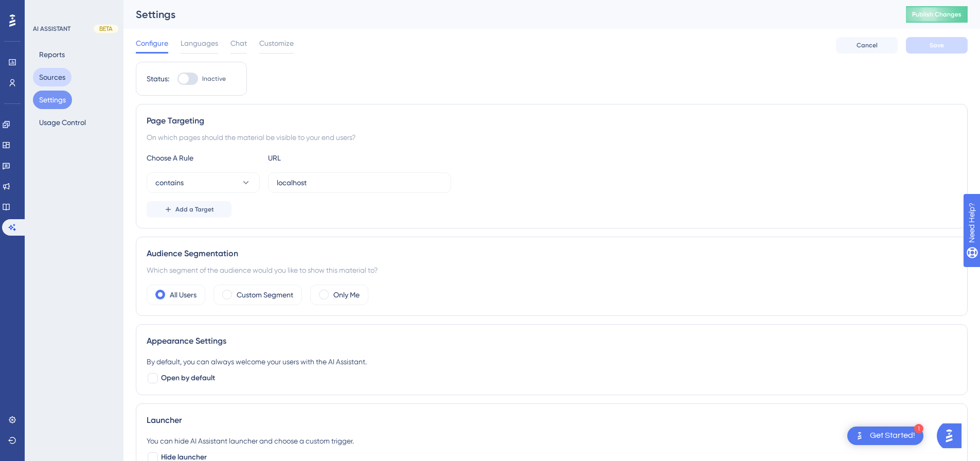  What do you see at coordinates (62, 123) in the screenshot?
I see `button: Usage Control` at bounding box center [62, 123].